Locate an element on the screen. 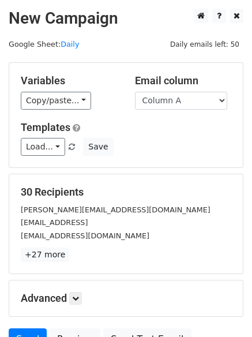  h5: Email column is located at coordinates (183, 81).